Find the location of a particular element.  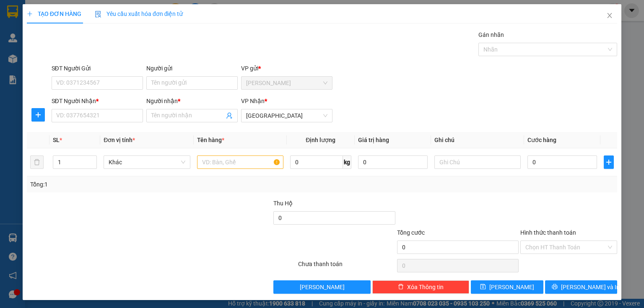

span: Yêu cầu xuất hóa đơn điện tử is located at coordinates (139, 14).